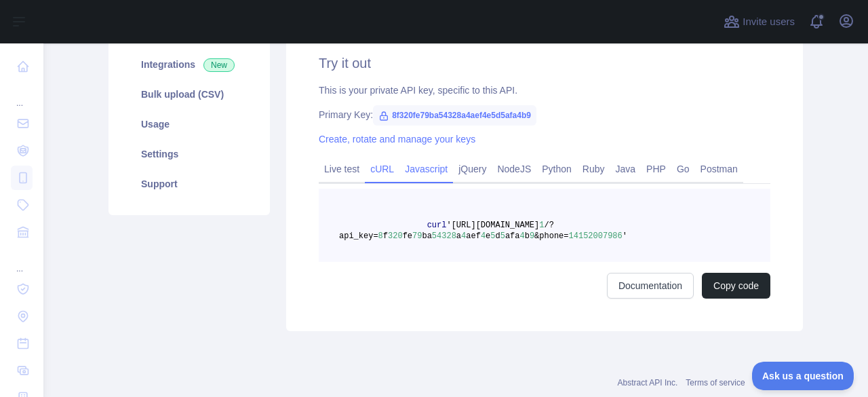 The height and width of the screenshot is (397, 868). What do you see at coordinates (545, 90) in the screenshot?
I see `div: This is your private API key, specific to this API.` at bounding box center [545, 90].